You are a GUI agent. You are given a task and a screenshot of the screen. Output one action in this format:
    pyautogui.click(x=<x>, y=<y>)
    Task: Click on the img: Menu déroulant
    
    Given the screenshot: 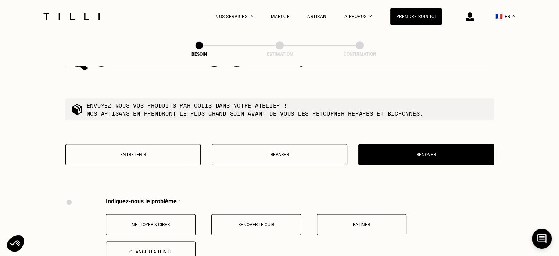 What is the action you would take?
    pyautogui.click(x=252, y=16)
    